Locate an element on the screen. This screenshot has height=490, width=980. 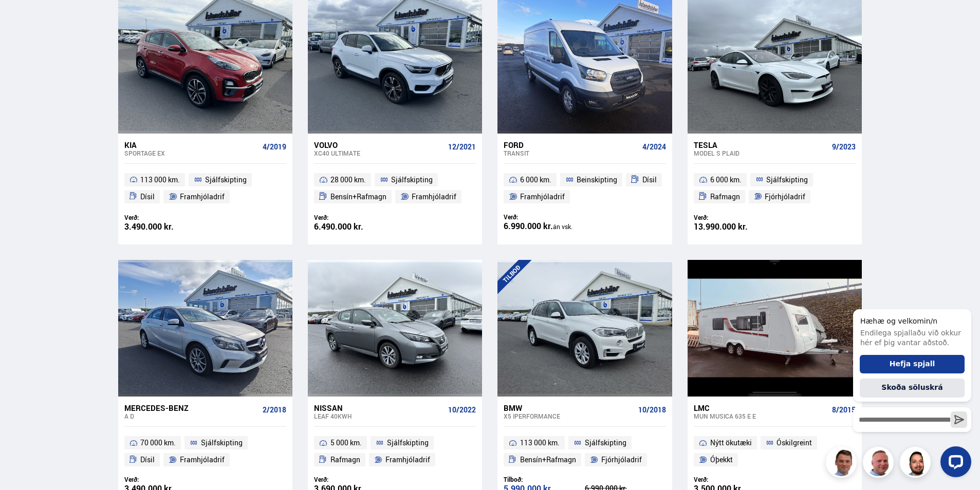
div: 13.990.000 kr. is located at coordinates (735, 226).